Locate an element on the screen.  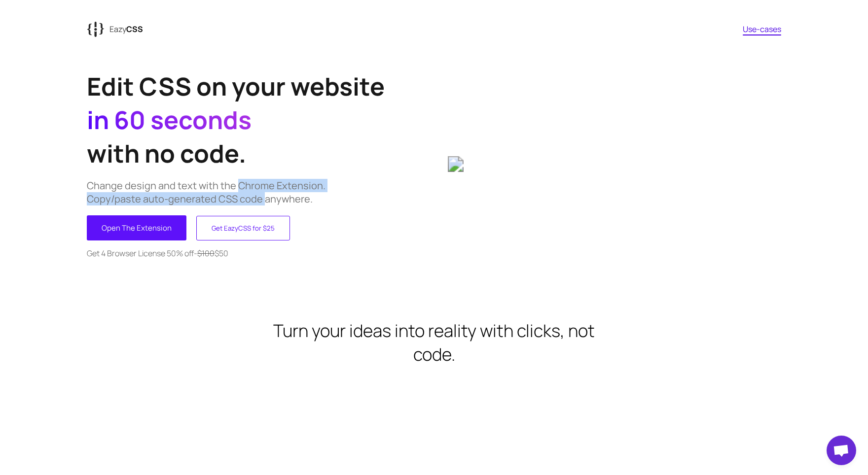
span: CSS is located at coordinates (135, 29).